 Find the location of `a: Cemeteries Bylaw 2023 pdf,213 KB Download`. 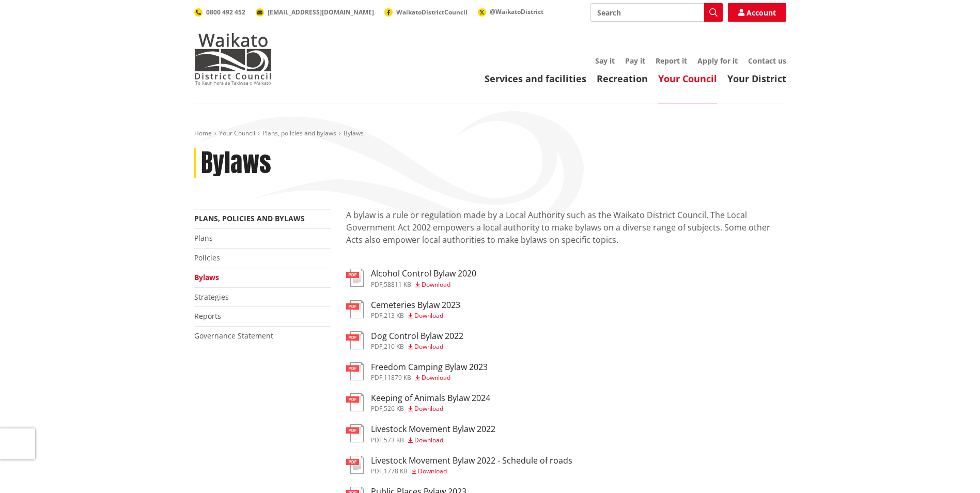

a: Cemeteries Bylaw 2023 pdf,213 KB Download is located at coordinates (403, 309).